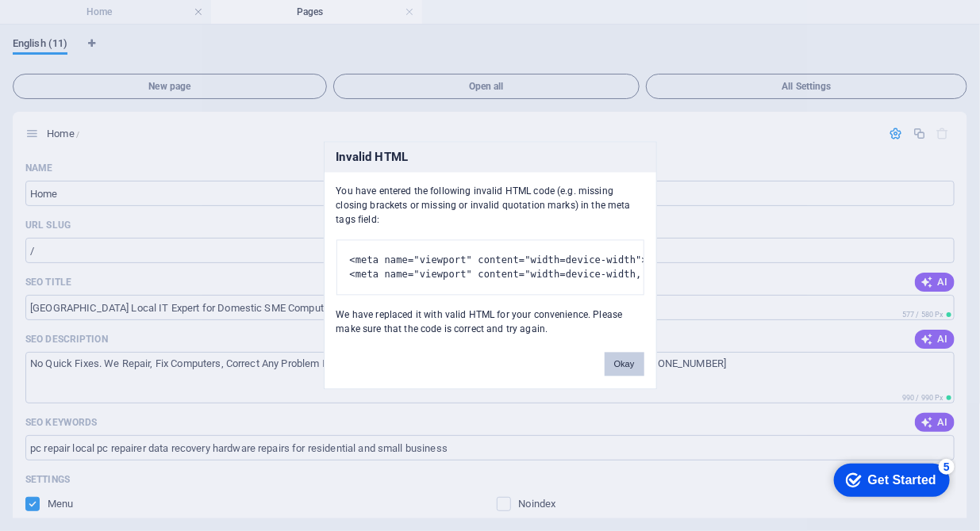 The image size is (980, 531). I want to click on div: Get Started, so click(77, 25).